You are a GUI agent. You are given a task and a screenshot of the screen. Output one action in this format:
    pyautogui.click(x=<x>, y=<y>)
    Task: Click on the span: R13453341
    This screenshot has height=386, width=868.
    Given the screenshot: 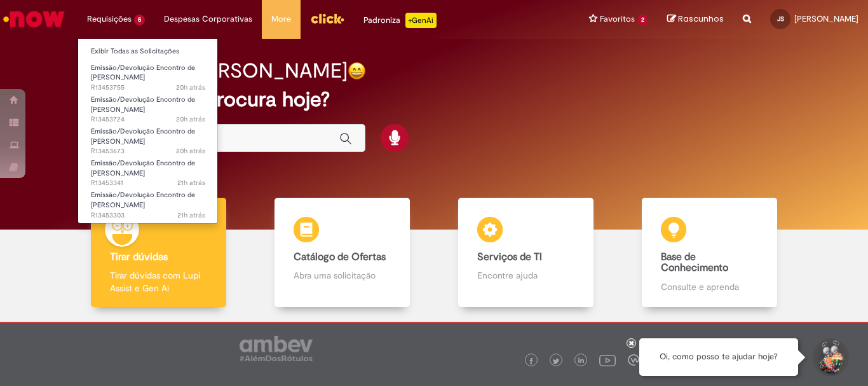 What is the action you would take?
    pyautogui.click(x=149, y=183)
    